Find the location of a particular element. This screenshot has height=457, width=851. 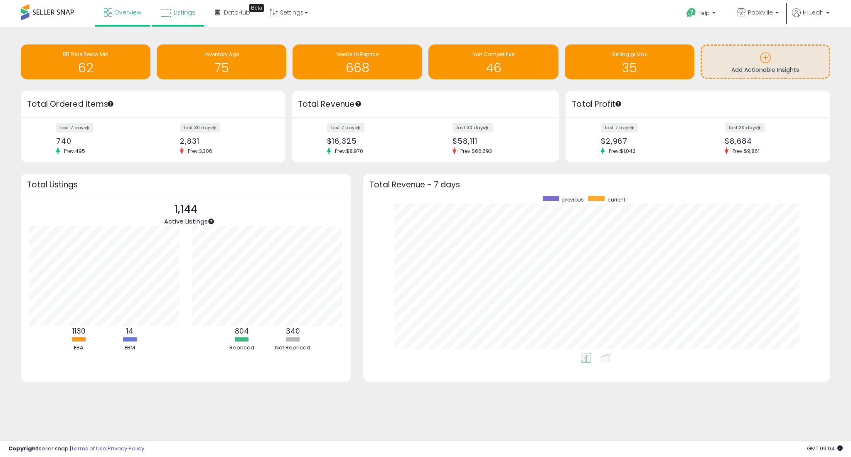

b: 804 is located at coordinates (242, 331).